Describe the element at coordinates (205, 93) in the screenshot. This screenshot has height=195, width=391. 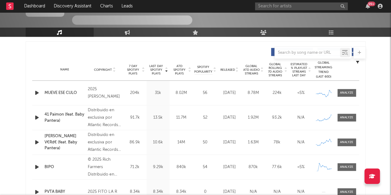
I see `div: 56` at that location.